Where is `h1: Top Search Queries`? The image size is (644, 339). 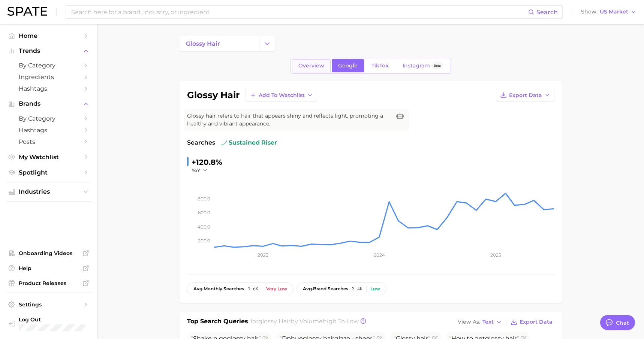 h1: Top Search Queries is located at coordinates (217, 322).